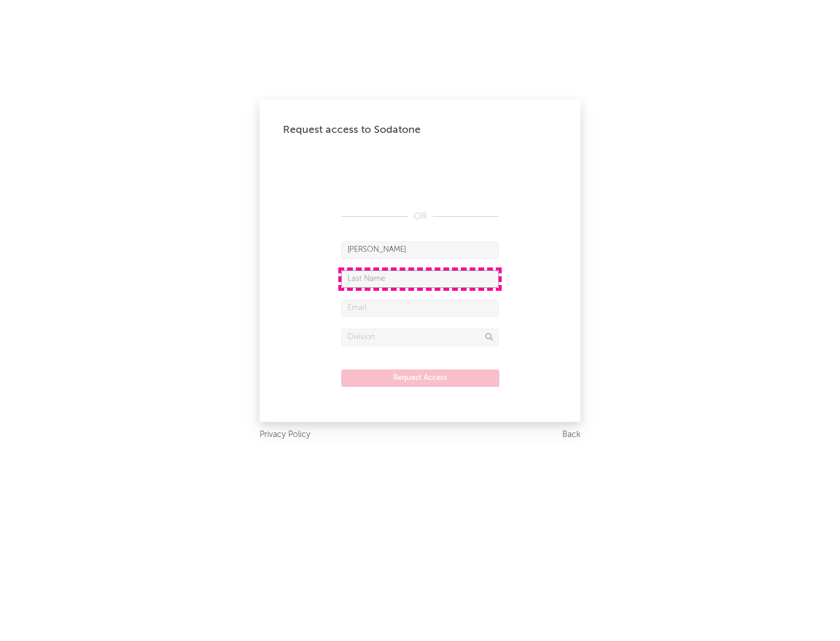 The image size is (840, 641). What do you see at coordinates (420, 279) in the screenshot?
I see `input: Last Name` at bounding box center [420, 279].